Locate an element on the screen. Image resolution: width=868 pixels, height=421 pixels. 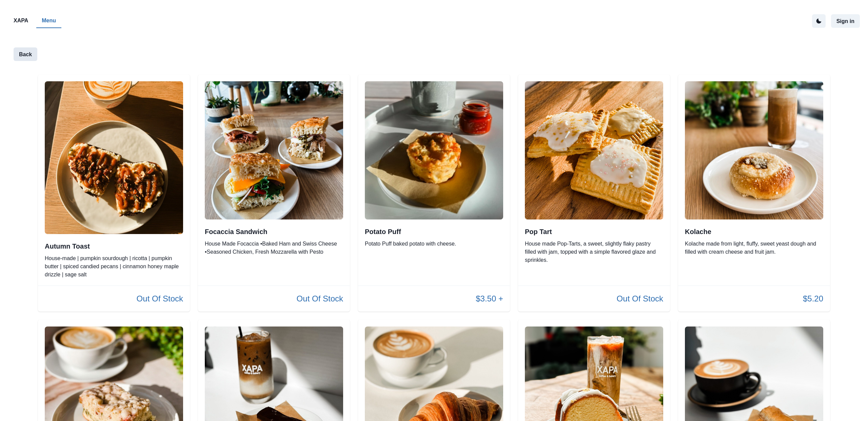
p: Menu is located at coordinates (49, 20).